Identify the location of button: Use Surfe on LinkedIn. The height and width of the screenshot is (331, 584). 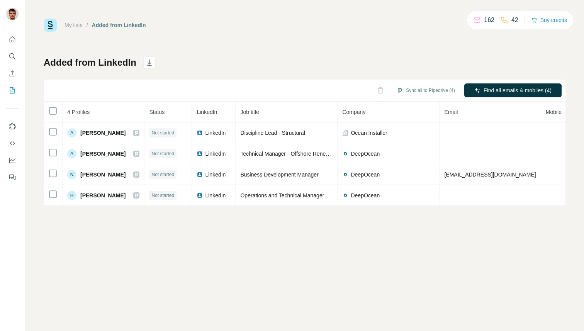
(12, 126).